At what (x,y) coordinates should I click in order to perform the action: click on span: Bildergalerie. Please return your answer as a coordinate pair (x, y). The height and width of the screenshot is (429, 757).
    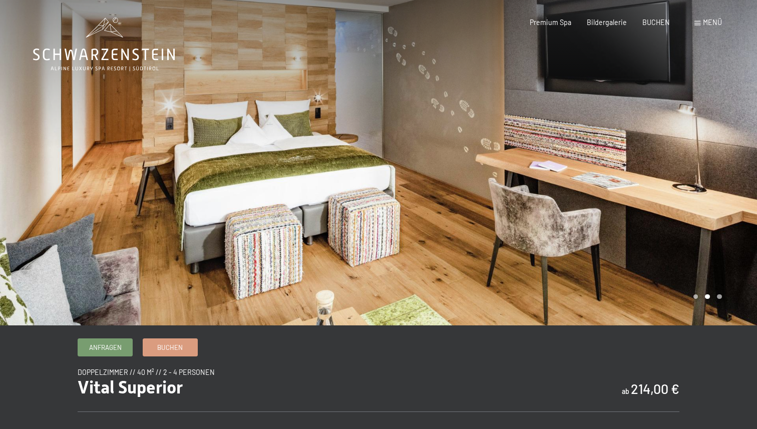
    Looking at the image, I should click on (607, 22).